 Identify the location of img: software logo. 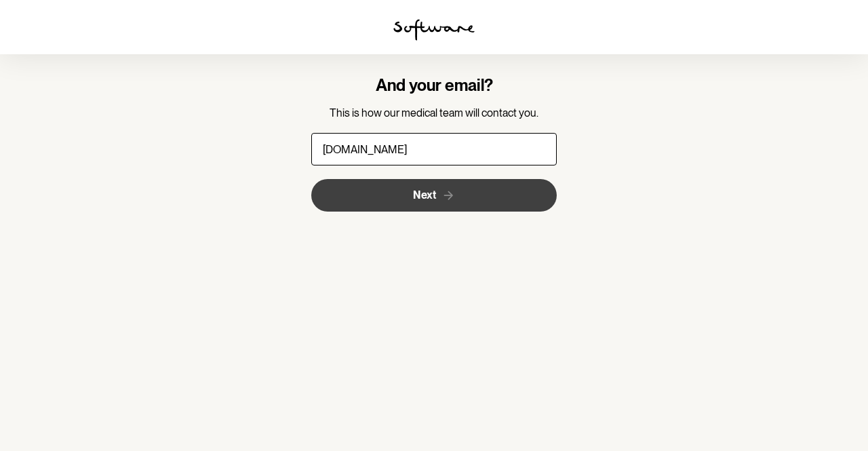
(434, 30).